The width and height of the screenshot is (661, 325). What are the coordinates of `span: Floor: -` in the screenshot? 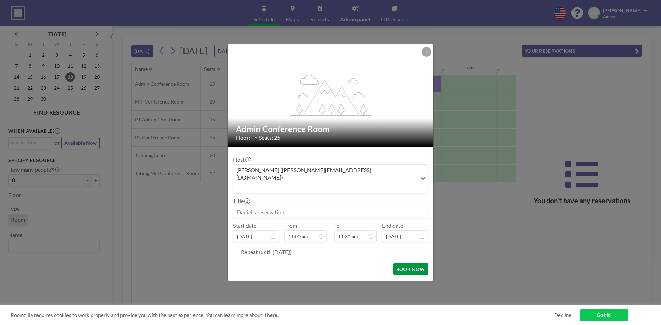 It's located at (245, 138).